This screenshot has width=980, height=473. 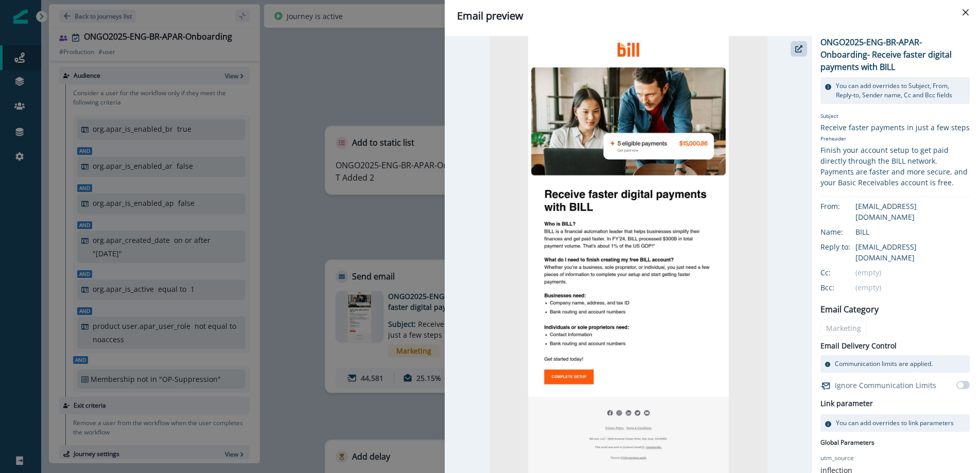 I want to click on img: email asset unavailable, so click(x=628, y=254).